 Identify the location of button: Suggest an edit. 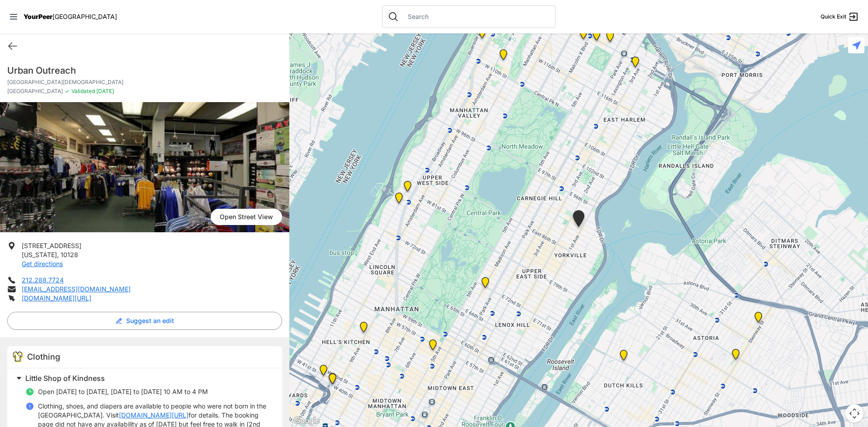
(145, 321).